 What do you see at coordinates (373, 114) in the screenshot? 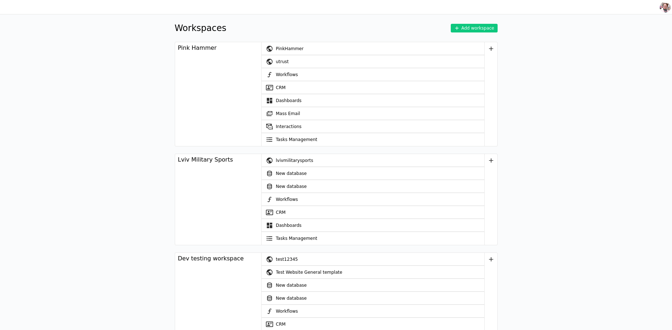
I see `a: Mass Email` at bounding box center [373, 114].